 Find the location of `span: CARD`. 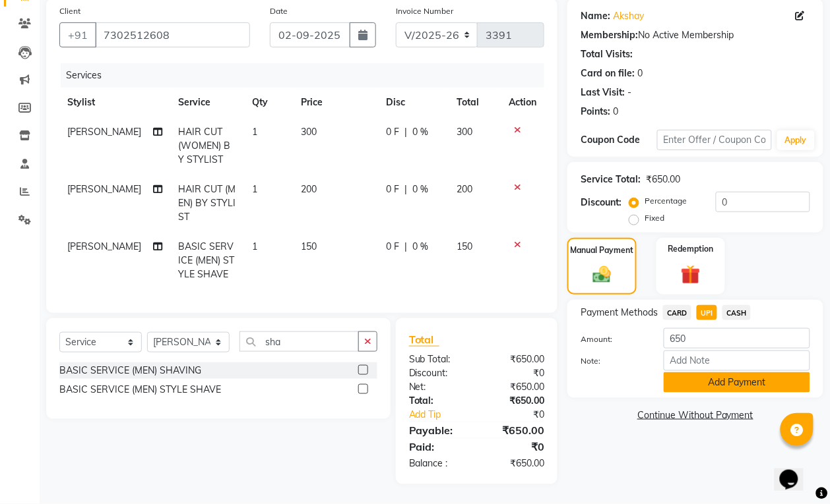

span: CARD is located at coordinates (677, 313).